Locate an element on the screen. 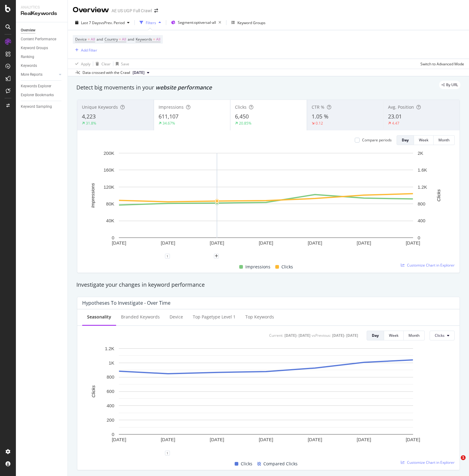 The width and height of the screenshot is (469, 476). div: 0.12 is located at coordinates (319, 123).